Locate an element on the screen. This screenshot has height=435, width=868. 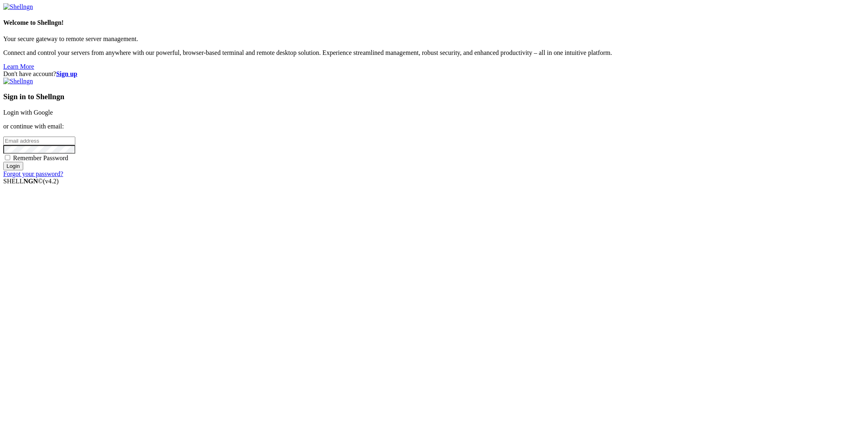
strong: Sign up is located at coordinates (67, 73).